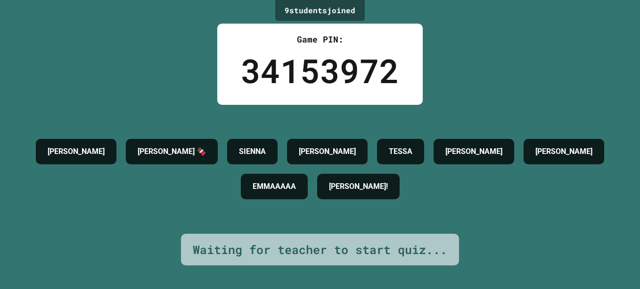 This screenshot has height=289, width=640. Describe the element at coordinates (401, 151) in the screenshot. I see `h4: TESSA` at that location.